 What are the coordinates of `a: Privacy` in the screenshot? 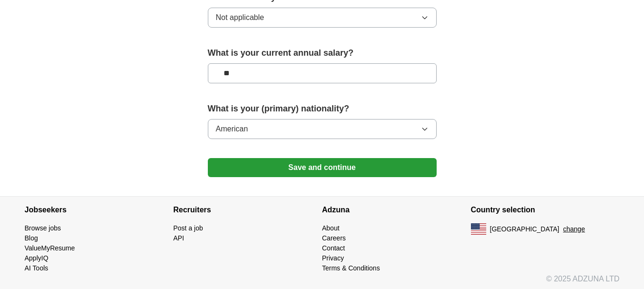 It's located at (333, 258).